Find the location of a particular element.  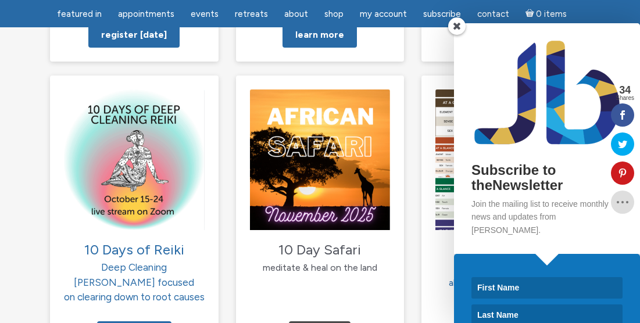

span: About is located at coordinates (296, 14).